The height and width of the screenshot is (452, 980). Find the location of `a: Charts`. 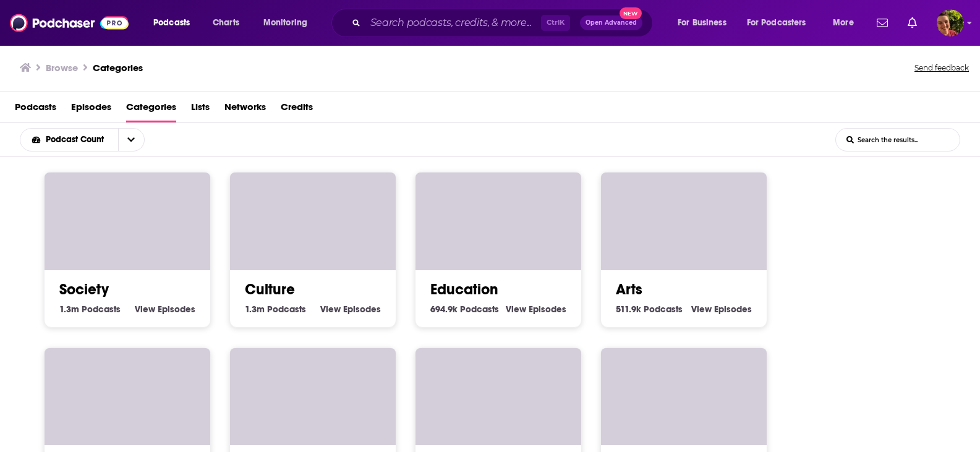

a: Charts is located at coordinates (226, 23).